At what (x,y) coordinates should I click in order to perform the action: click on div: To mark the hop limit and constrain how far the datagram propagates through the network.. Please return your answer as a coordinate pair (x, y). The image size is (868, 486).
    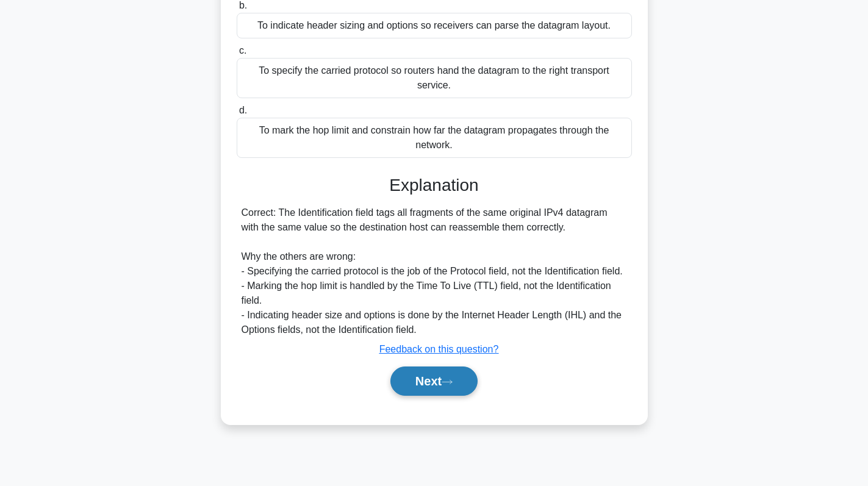
    Looking at the image, I should click on (434, 138).